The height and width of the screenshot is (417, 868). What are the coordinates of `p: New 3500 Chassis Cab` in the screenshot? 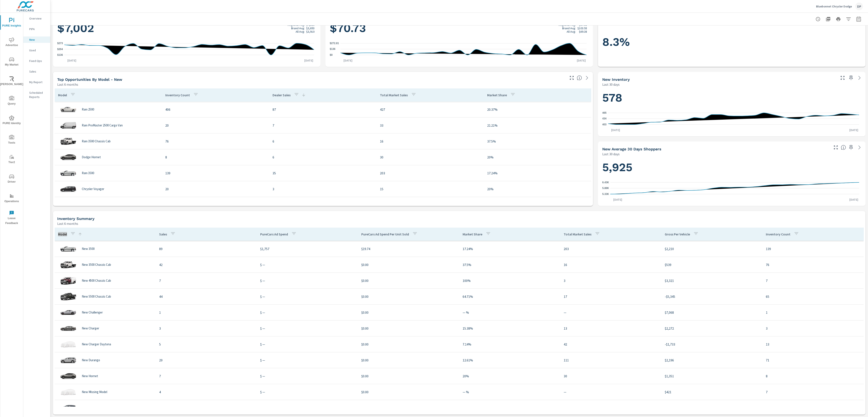 It's located at (96, 265).